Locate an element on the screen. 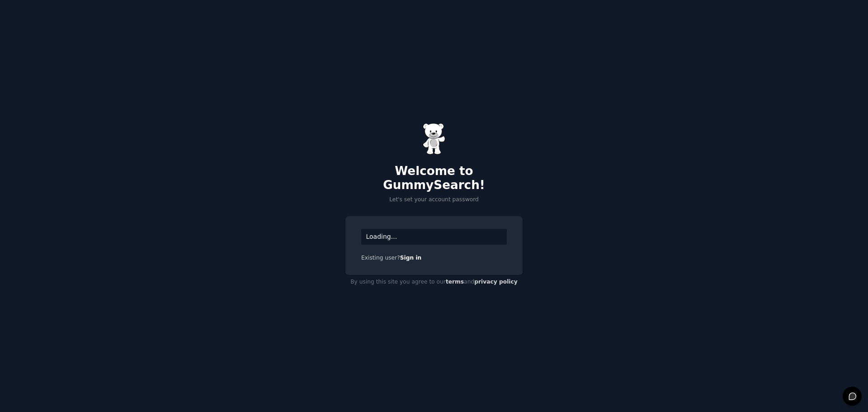  p: Let's set your account password is located at coordinates (434, 200).